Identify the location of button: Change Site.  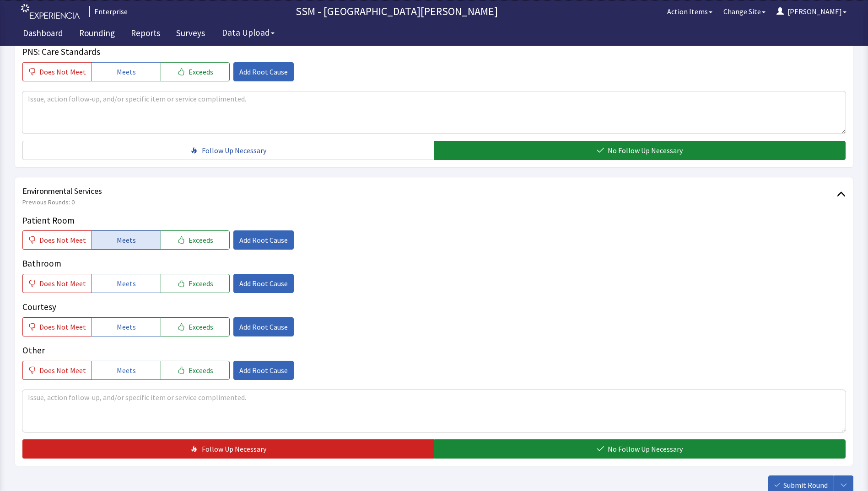
(745, 12).